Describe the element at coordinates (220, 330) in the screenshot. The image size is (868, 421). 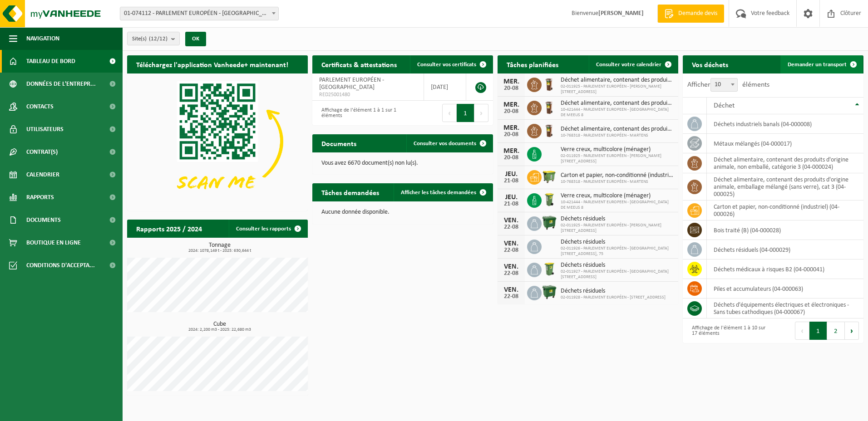
I see `span: 2024: 2,200 m3 - 2025: 22,680 m3` at that location.